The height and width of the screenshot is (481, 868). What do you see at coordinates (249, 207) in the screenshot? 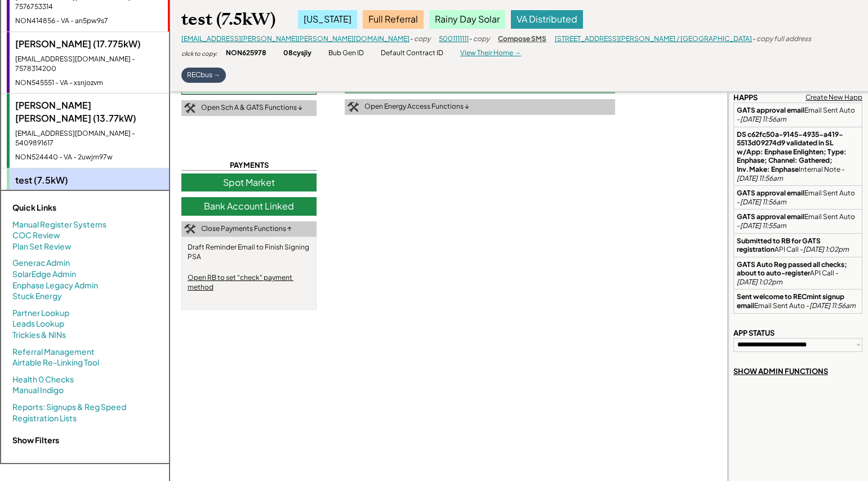
I see `div: Bank Account Linked` at bounding box center [249, 207].